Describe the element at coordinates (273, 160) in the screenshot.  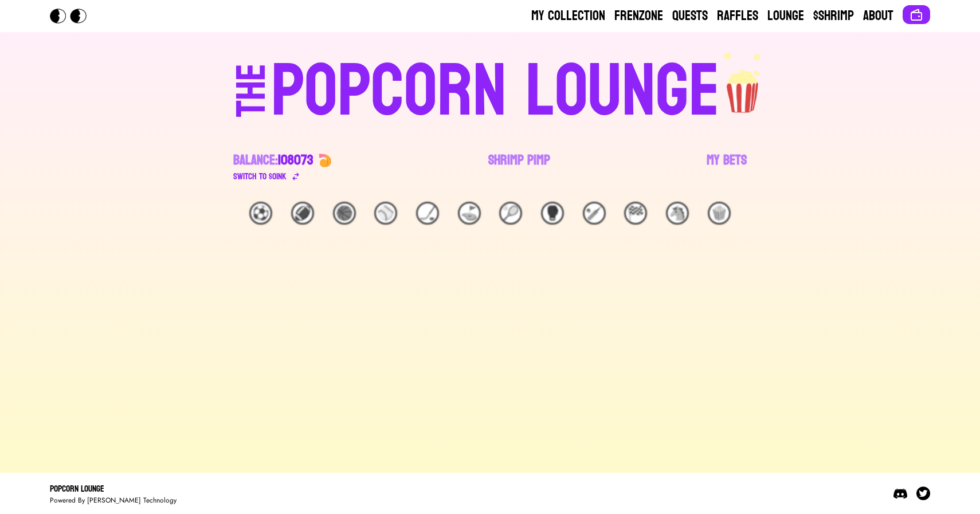
I see `div: Balance:` at that location.